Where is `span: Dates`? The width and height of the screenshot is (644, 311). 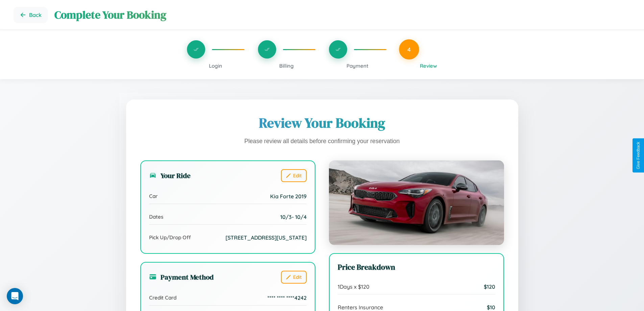 span: Dates is located at coordinates (156, 217).